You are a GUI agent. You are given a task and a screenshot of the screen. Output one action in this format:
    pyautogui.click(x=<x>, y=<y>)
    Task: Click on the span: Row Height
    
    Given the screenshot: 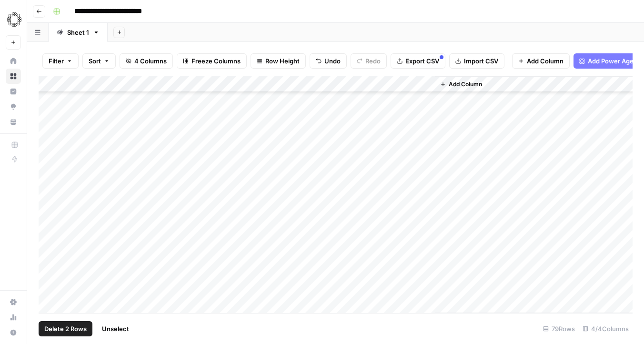 What is the action you would take?
    pyautogui.click(x=283, y=61)
    